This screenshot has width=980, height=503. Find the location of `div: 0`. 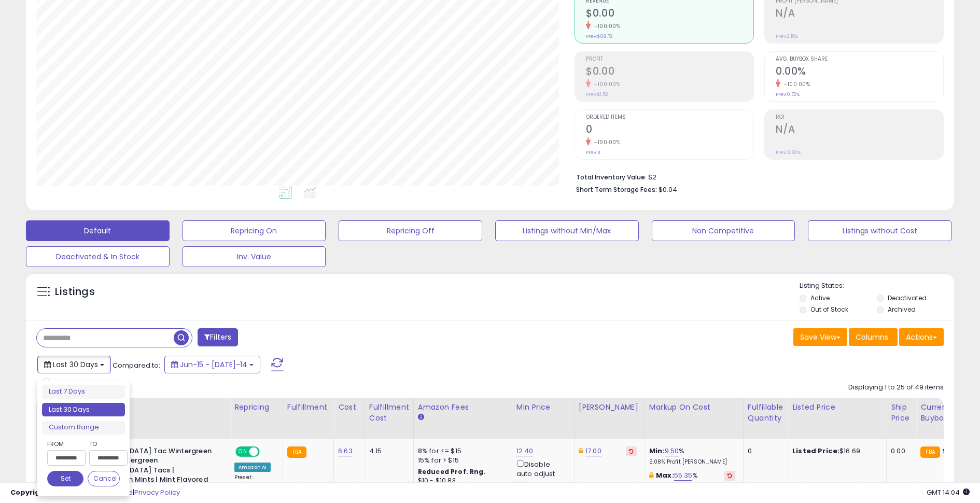

div: 0 is located at coordinates (764, 451).